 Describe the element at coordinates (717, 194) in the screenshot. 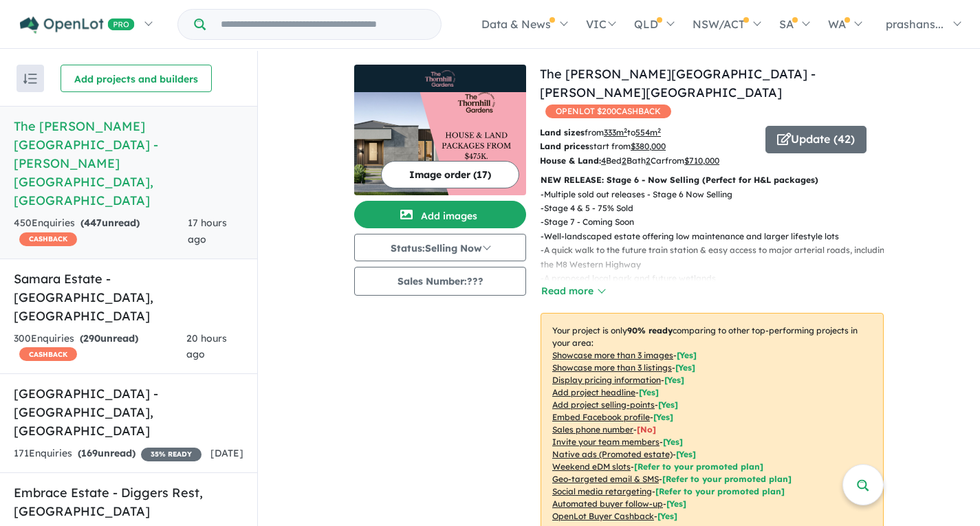

I see `p: - Multiple sold out releases - Stage 6 Now Selling` at that location.